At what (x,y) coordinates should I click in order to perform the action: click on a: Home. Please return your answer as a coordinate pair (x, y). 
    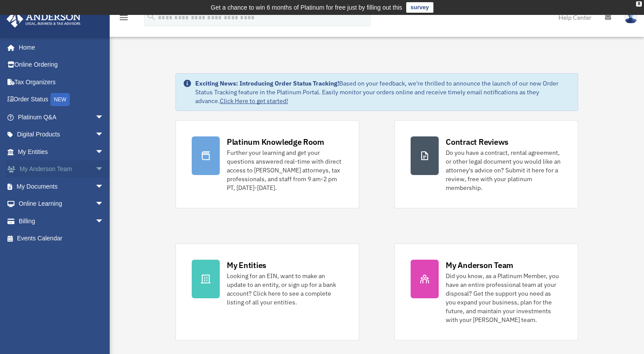
    Looking at the image, I should click on (59, 48).